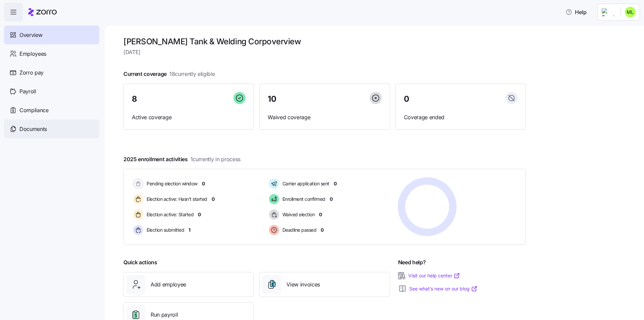  What do you see at coordinates (630, 12) in the screenshot?
I see `img: 0801e2362e3971ea233317bd9112cb45` at bounding box center [630, 12].